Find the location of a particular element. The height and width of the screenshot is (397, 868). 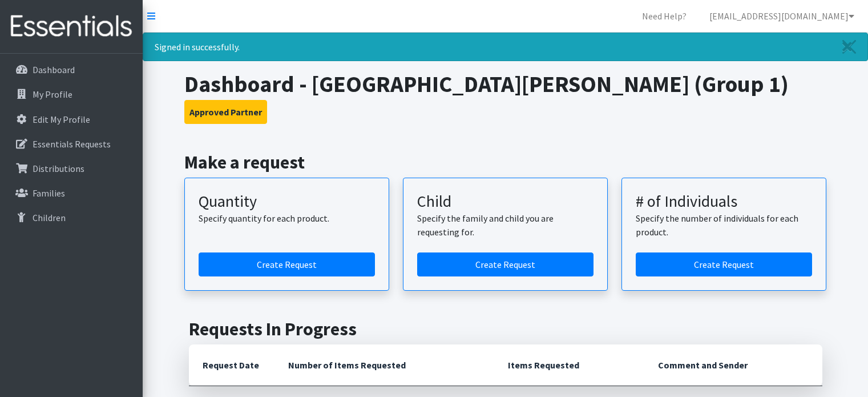

a: Essentials Requests is located at coordinates (71, 144).